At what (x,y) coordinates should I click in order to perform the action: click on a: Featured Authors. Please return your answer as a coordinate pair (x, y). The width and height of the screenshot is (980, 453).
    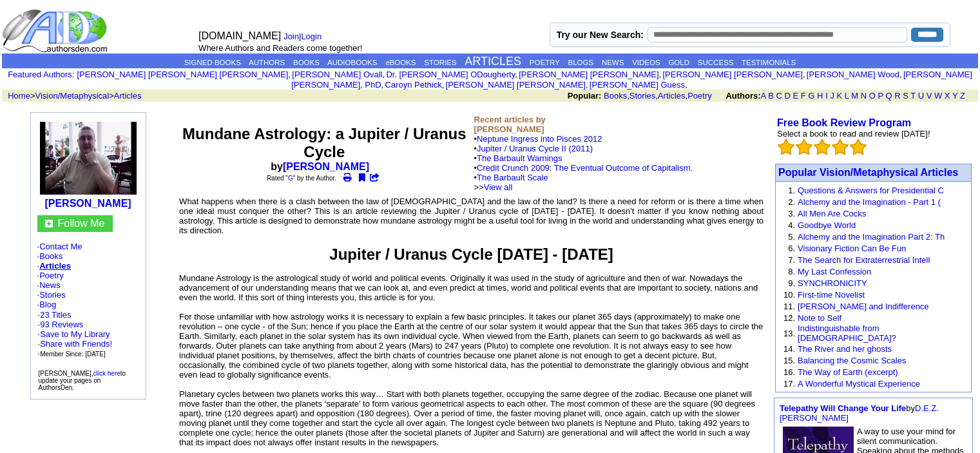
    Looking at the image, I should click on (40, 74).